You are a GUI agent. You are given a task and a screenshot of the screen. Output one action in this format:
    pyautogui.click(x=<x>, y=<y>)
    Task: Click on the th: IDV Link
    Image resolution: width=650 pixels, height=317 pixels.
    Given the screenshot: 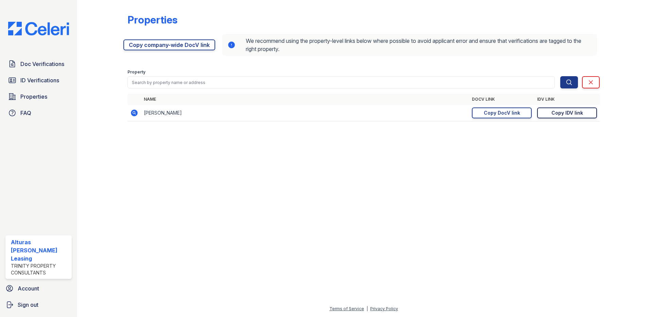 What is the action you would take?
    pyautogui.click(x=567, y=99)
    